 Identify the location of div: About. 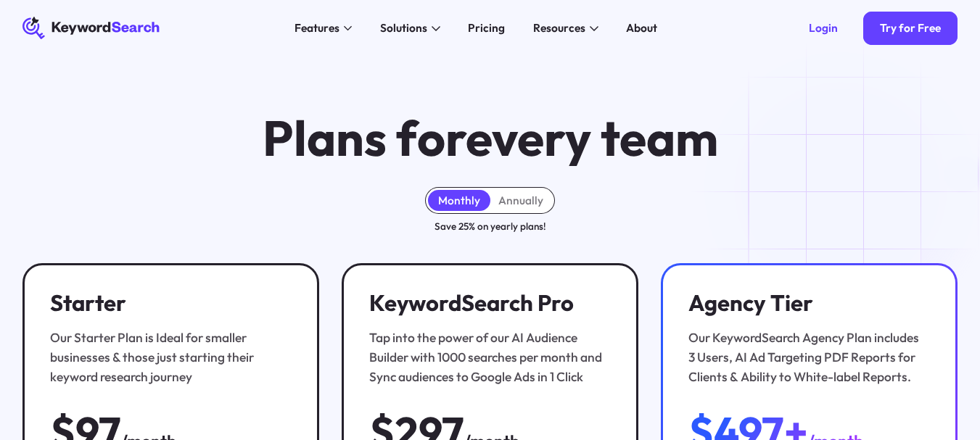
(641, 28).